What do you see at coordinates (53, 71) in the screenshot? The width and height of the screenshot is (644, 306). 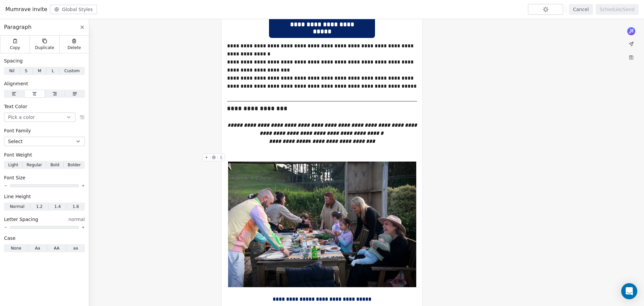 I see `span: L` at bounding box center [53, 71].